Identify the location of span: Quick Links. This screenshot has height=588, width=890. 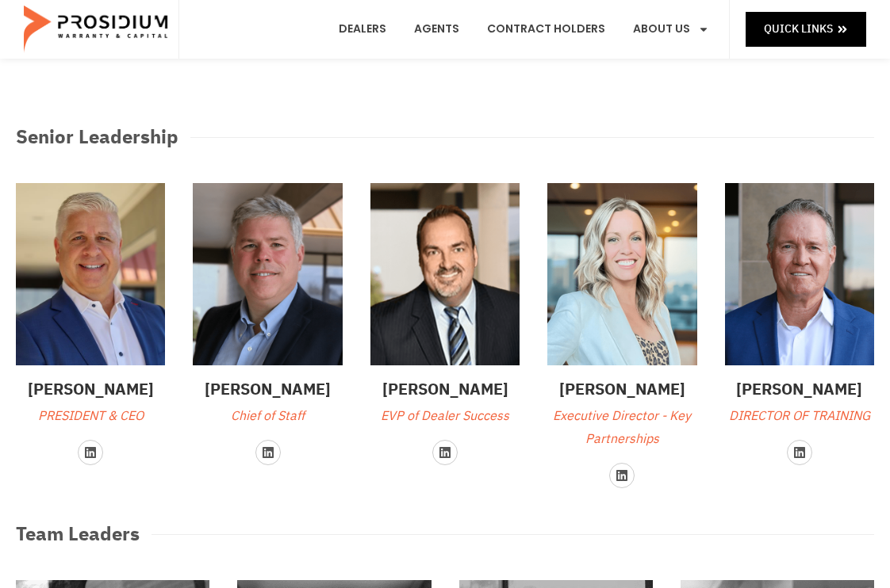
(798, 29).